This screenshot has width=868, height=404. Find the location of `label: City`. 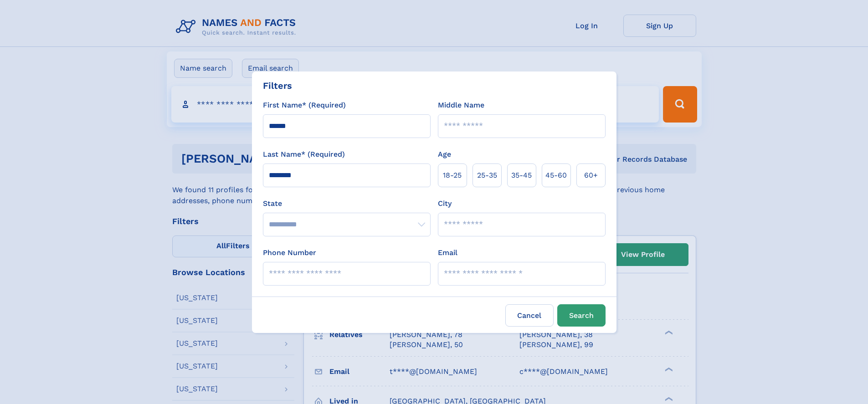

label: City is located at coordinates (445, 203).